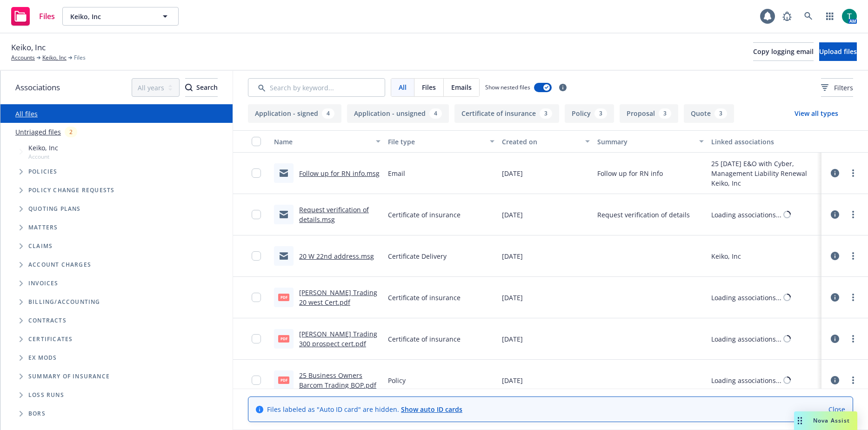 The image size is (868, 430). What do you see at coordinates (47, 320) in the screenshot?
I see `span: Contracts` at bounding box center [47, 320].